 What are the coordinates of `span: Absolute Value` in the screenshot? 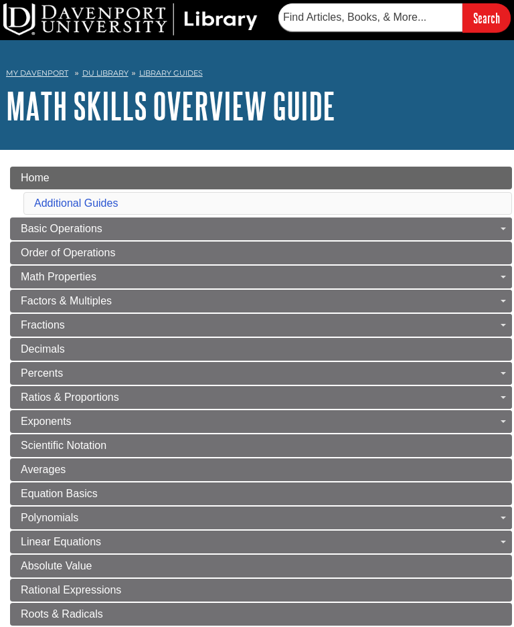 It's located at (56, 565).